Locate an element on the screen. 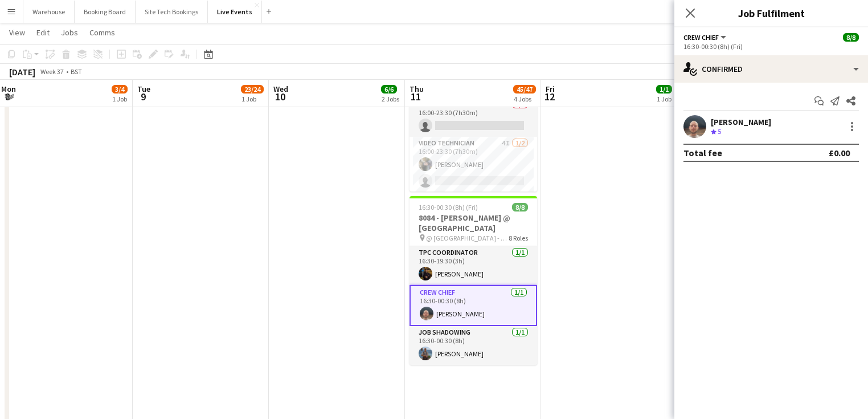 This screenshot has height=419, width=868. span: Wed is located at coordinates (281, 89).